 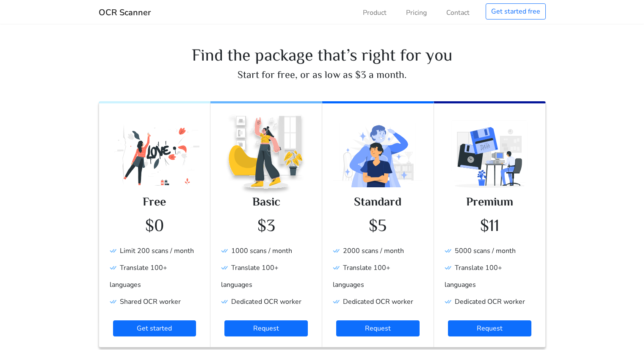 I want to click on a: Product, so click(x=375, y=13).